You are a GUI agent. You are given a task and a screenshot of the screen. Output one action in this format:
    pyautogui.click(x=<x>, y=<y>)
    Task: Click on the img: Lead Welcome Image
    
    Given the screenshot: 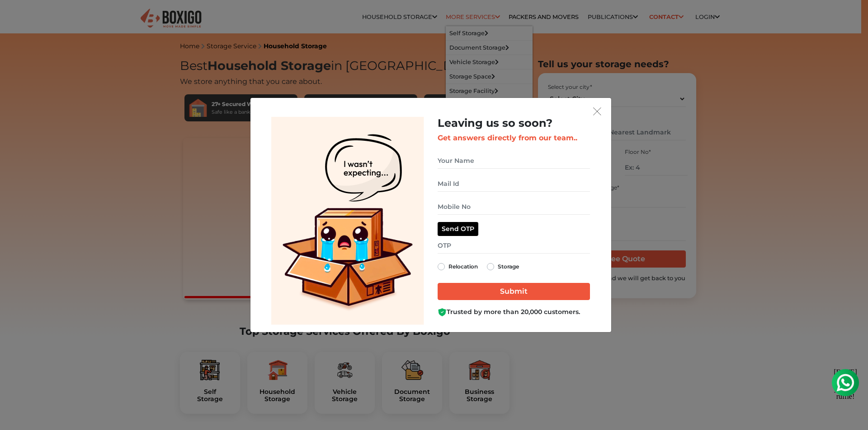 What is the action you would take?
    pyautogui.click(x=348, y=221)
    